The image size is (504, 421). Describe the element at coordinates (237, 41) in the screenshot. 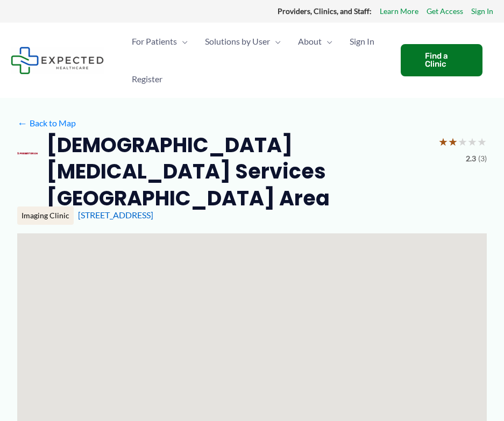

I see `span: Solutions by User` at that location.